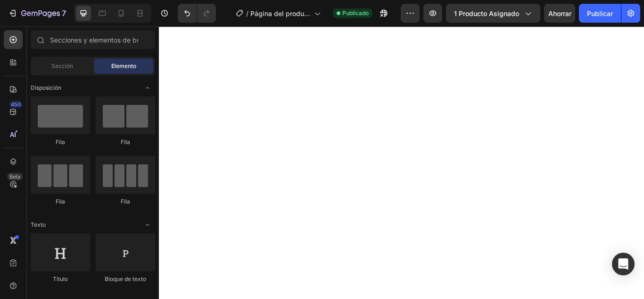  I want to click on font: Página del producto - 27 de septiembre, 12:50:25, so click(280, 23).